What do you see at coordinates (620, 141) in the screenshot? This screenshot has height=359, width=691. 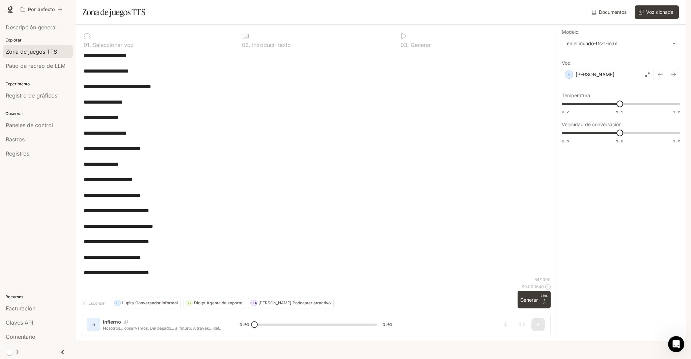 I see `font: 1.0` at bounding box center [620, 141].